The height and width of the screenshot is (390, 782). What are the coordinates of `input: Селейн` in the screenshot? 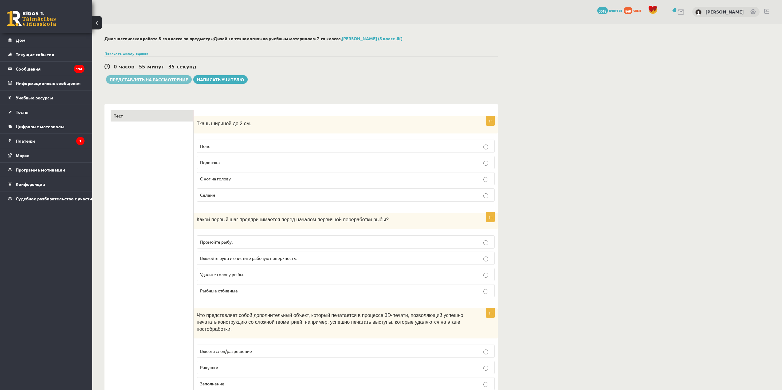 It's located at (486, 196).